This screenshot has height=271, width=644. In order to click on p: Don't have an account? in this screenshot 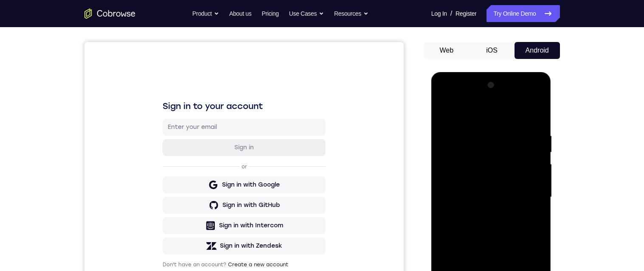, I will do `click(160, 222)`.